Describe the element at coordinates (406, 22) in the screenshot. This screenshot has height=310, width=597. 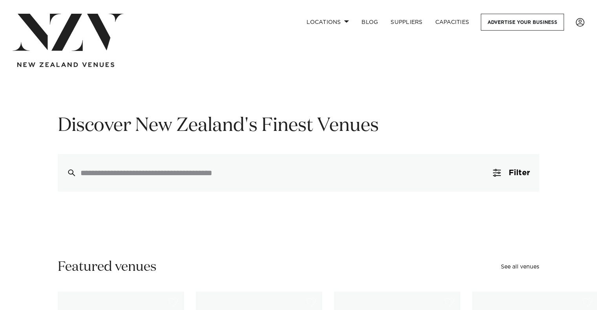
I see `a: SUPPLIERS` at that location.